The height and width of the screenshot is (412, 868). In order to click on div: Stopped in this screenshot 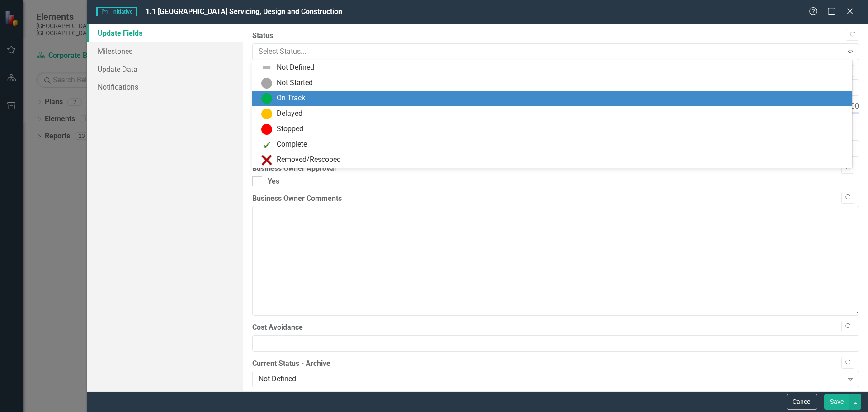, I will do `click(290, 129)`.